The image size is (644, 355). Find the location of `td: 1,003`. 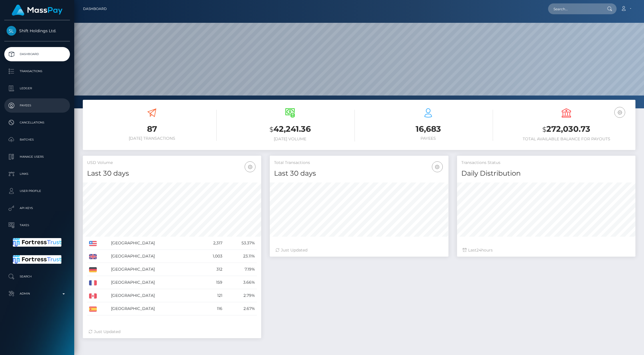

td: 1,003 is located at coordinates (211, 256).